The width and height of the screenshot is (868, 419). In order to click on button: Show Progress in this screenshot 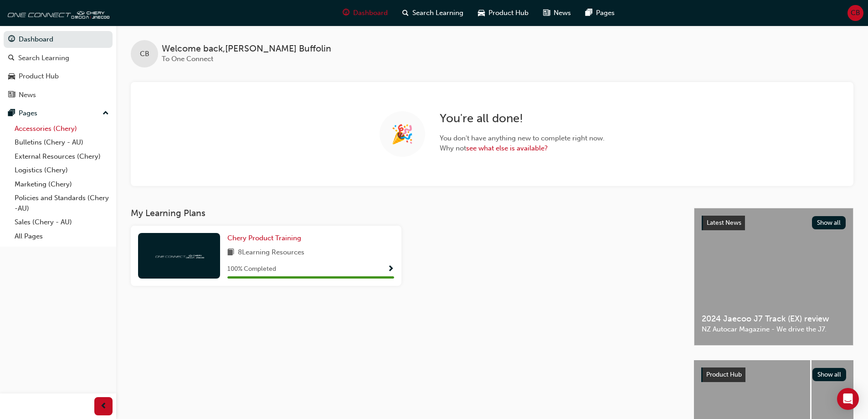, I will do `click(391, 269)`.